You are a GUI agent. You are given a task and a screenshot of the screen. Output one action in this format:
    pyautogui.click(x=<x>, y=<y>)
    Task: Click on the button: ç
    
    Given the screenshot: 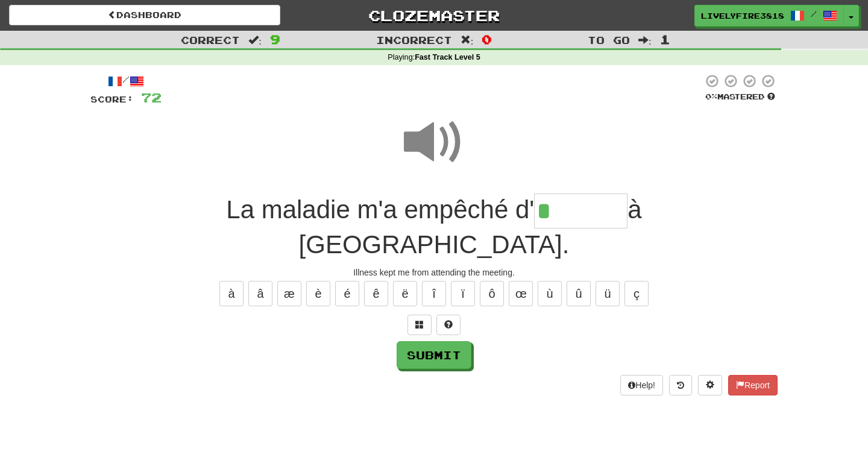 What is the action you would take?
    pyautogui.click(x=636, y=294)
    